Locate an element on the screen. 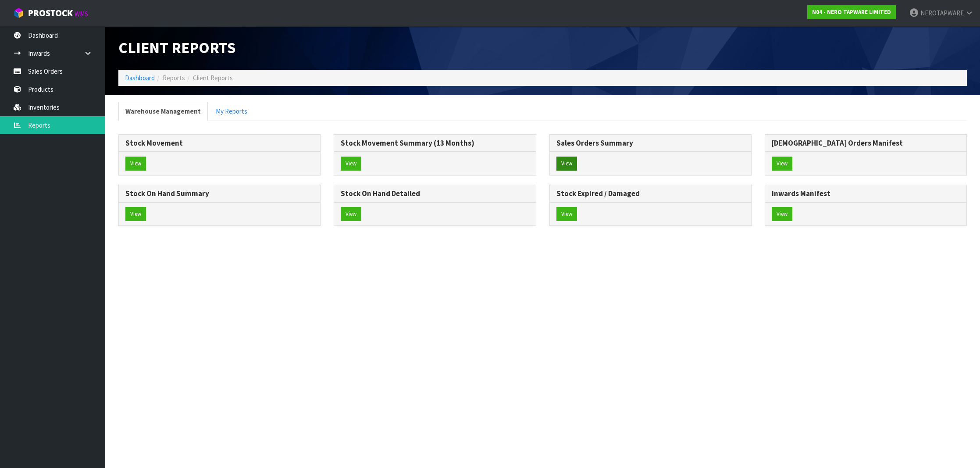 This screenshot has height=468, width=980. span: ProStock is located at coordinates (51, 13).